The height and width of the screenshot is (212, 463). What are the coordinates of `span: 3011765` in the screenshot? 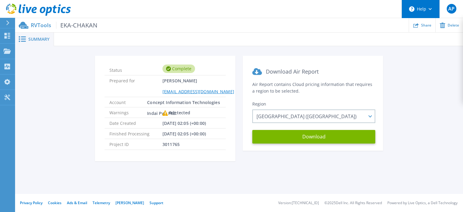 It's located at (171, 144).